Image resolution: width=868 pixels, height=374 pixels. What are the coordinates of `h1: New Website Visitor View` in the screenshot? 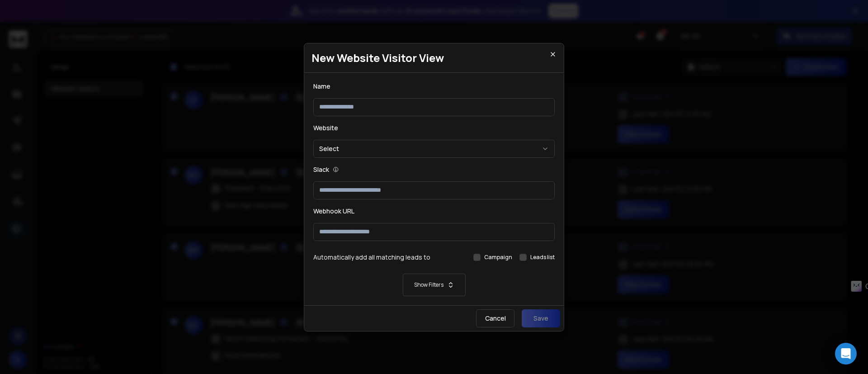 It's located at (434, 58).